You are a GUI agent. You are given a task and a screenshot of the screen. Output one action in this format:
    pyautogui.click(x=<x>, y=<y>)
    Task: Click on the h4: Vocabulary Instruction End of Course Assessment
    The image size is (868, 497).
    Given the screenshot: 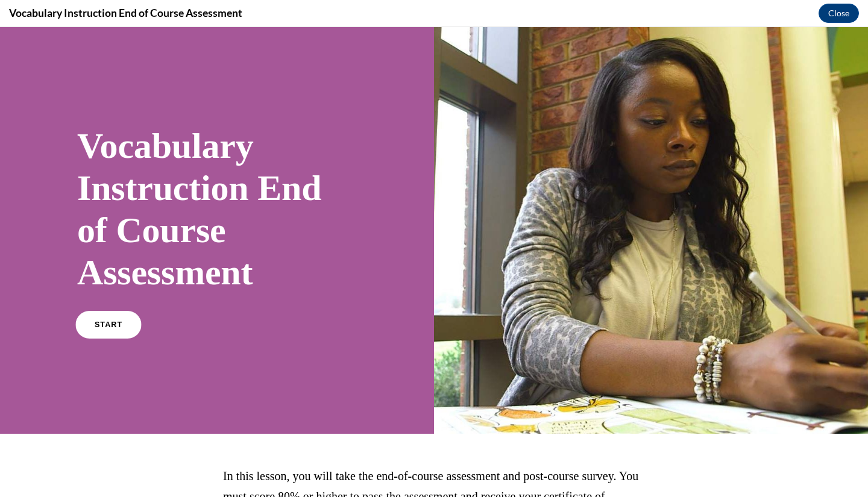 What is the action you would take?
    pyautogui.click(x=125, y=12)
    